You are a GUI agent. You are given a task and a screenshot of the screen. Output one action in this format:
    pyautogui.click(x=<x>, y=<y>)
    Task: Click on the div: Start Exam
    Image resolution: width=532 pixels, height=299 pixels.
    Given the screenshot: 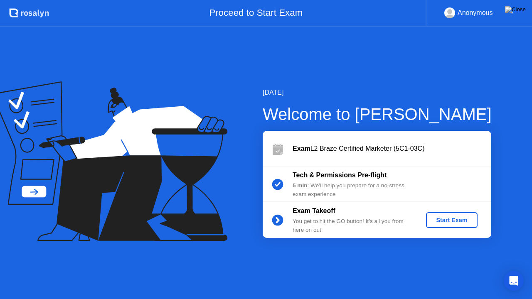 What is the action you would take?
    pyautogui.click(x=451, y=220)
    